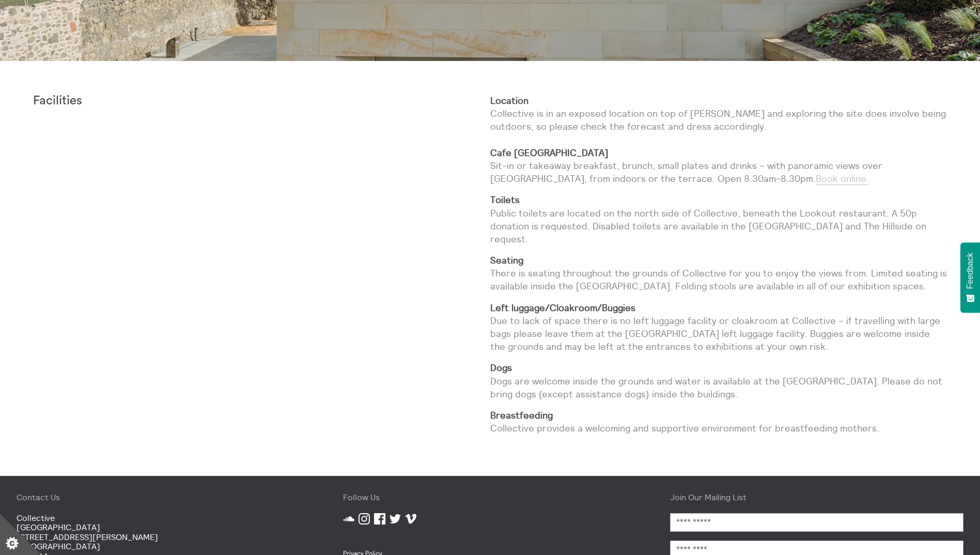  Describe the element at coordinates (563, 308) in the screenshot. I see `strong: Left luggage/Cloakroom/Buggies` at that location.